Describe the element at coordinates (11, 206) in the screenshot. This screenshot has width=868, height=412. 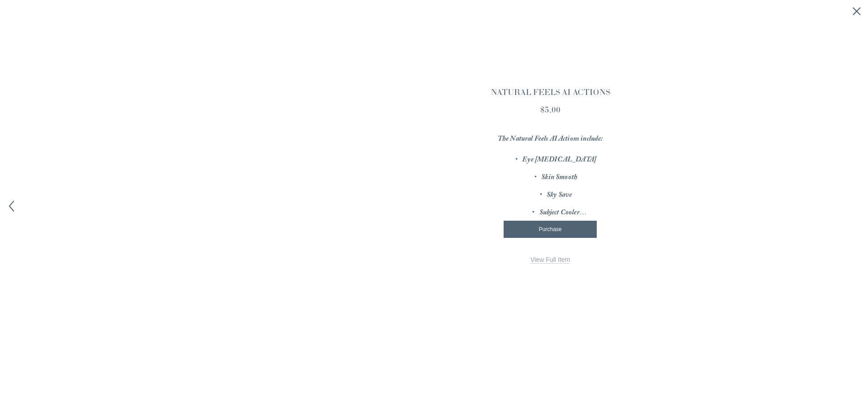
I see `button: Previous item` at that location.